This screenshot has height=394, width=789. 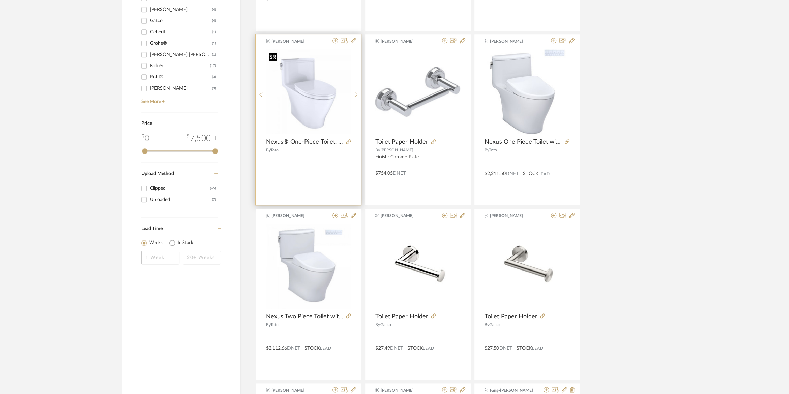 I want to click on span: $27.50, so click(x=491, y=348).